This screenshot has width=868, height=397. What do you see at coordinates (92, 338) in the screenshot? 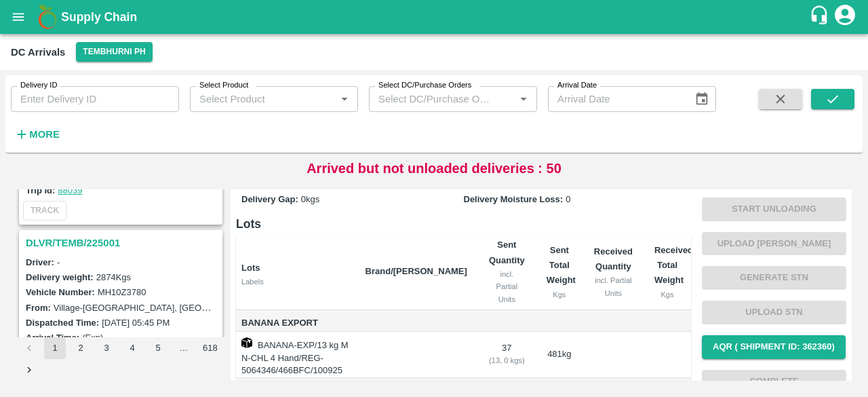
I see `label: (Exp)` at bounding box center [92, 338].